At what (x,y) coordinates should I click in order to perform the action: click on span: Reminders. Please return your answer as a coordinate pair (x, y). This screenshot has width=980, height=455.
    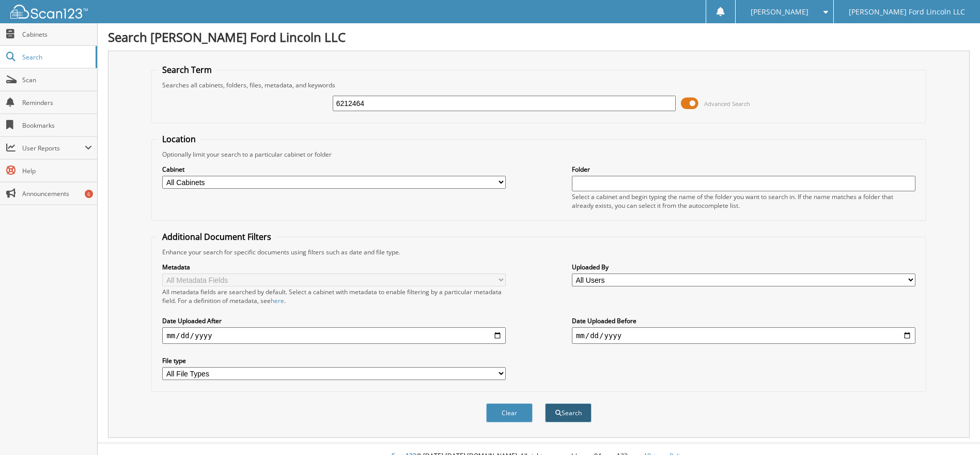
    Looking at the image, I should click on (57, 103).